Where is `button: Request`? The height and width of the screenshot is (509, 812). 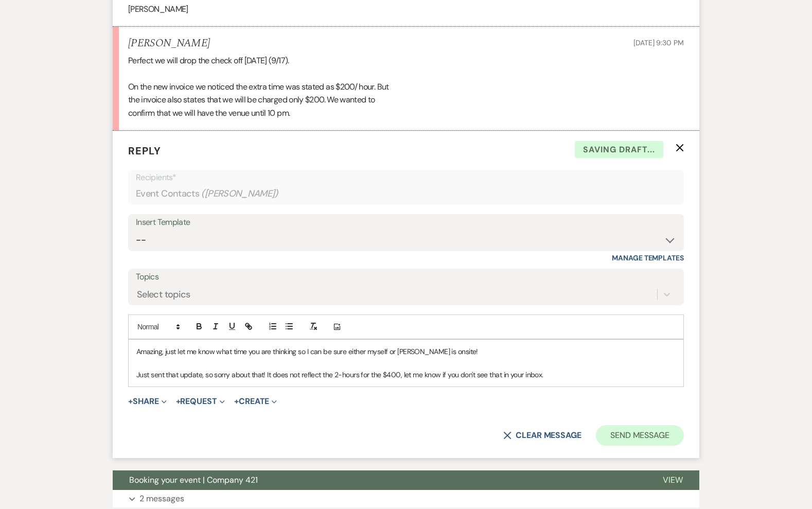
button: Request is located at coordinates (200, 401).